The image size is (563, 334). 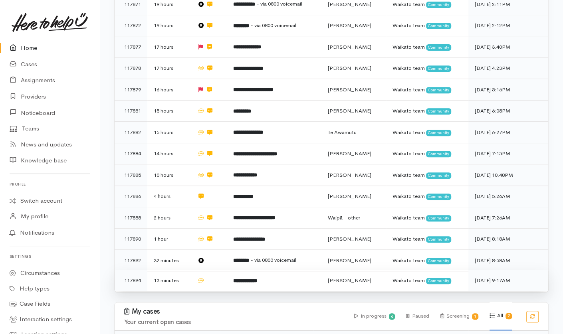 What do you see at coordinates (500, 316) in the screenshot?
I see `div: All` at bounding box center [500, 316].